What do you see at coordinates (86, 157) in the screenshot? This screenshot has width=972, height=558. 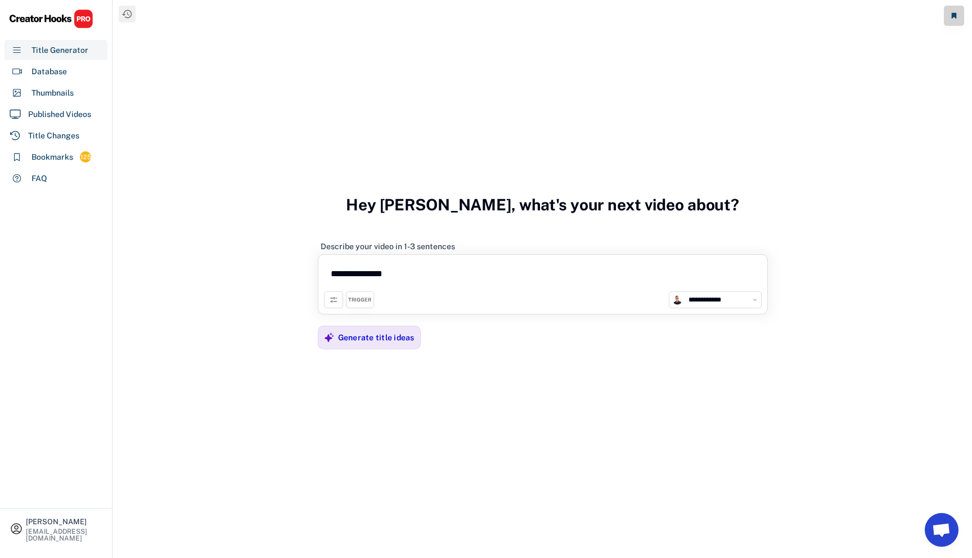 I see `div: 125` at bounding box center [86, 157].